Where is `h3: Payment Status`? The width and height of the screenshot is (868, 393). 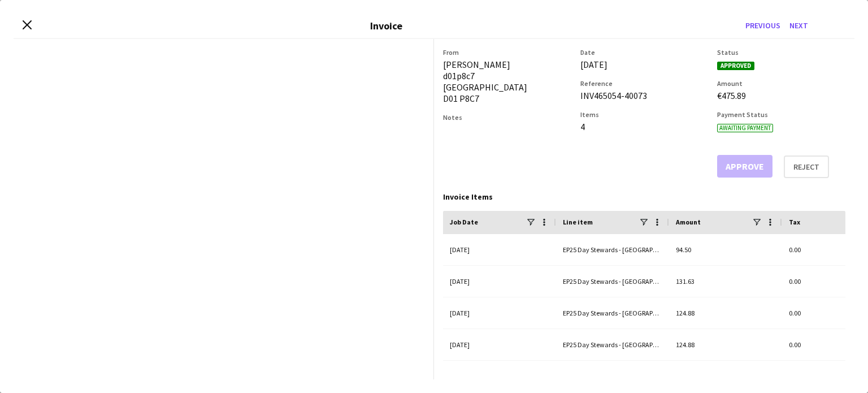 h3: Payment Status is located at coordinates (781, 114).